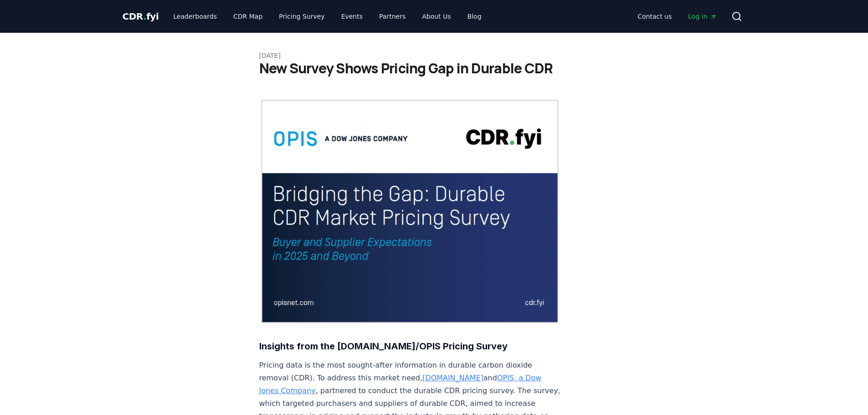 This screenshot has width=868, height=415. I want to click on a: Contact us, so click(654, 17).